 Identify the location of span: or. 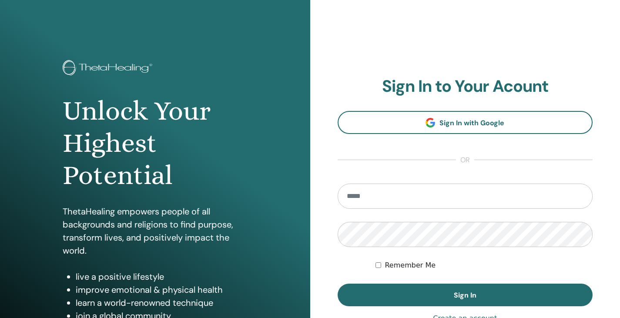
(465, 160).